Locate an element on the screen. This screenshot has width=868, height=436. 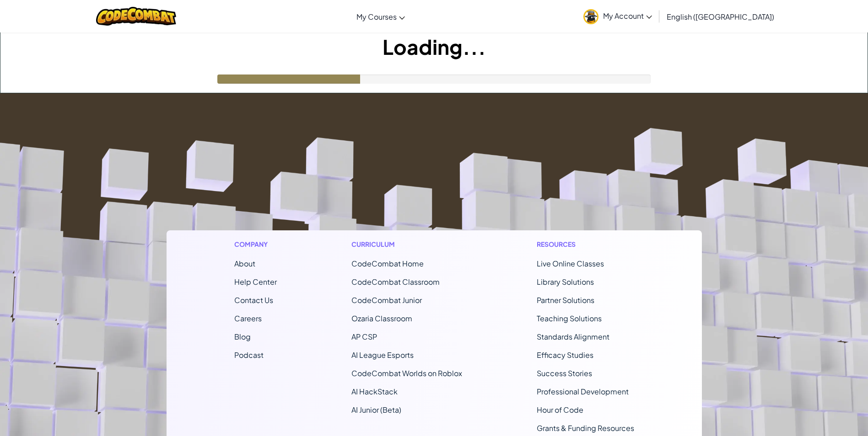
h1: Curriculum is located at coordinates (407, 244).